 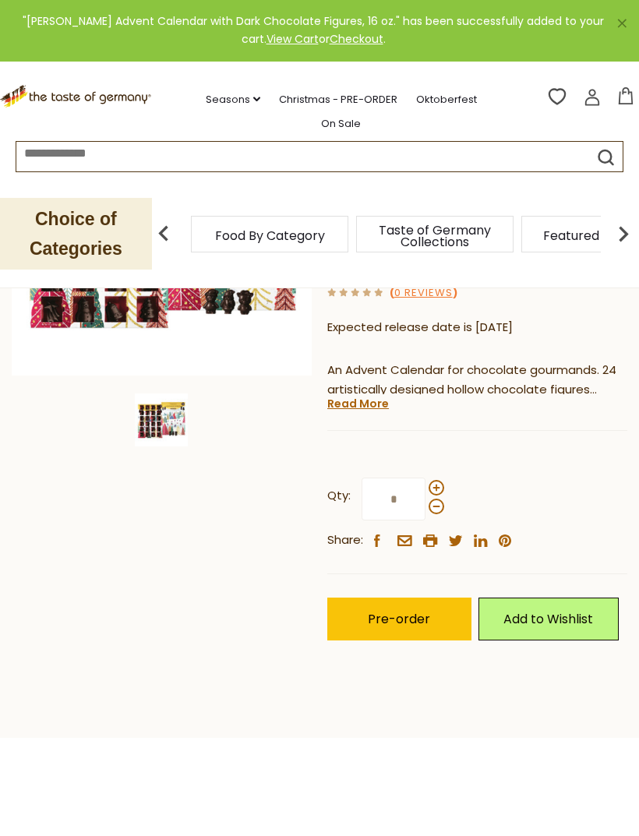 I want to click on p: An Advent Calendar for chocolate gourmands. 24 artistically designed hollow chocolate figures mad..., so click(x=477, y=380).